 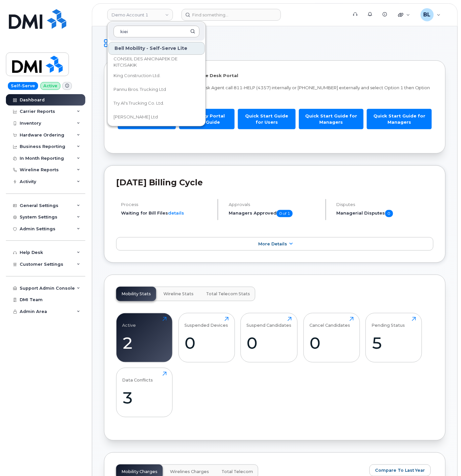 What do you see at coordinates (144, 343) in the screenshot?
I see `div: 2` at bounding box center [144, 343].